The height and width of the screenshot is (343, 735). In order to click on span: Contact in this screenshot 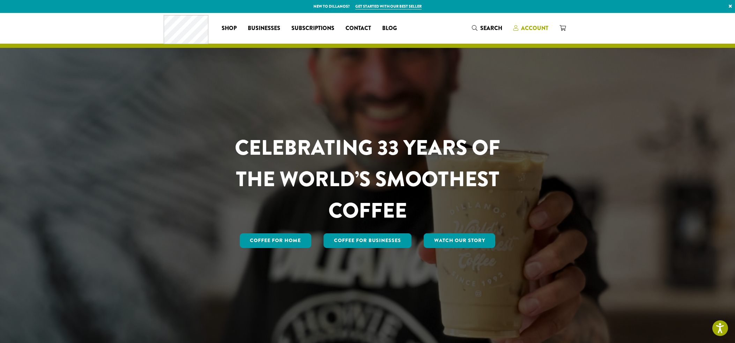, I will do `click(358, 28)`.